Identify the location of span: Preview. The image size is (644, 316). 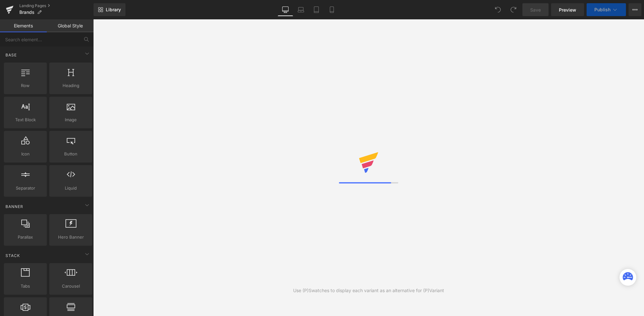
(567, 10).